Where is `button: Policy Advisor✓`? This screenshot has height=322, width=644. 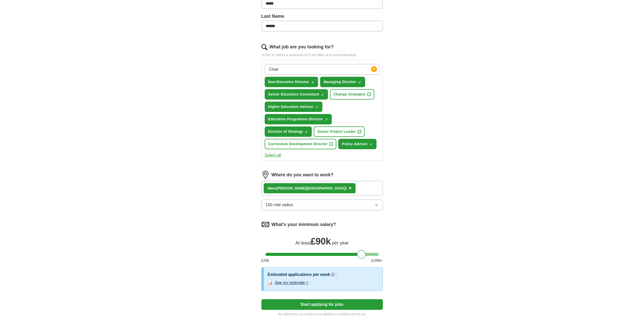 button: Policy Advisor✓ is located at coordinates (357, 144).